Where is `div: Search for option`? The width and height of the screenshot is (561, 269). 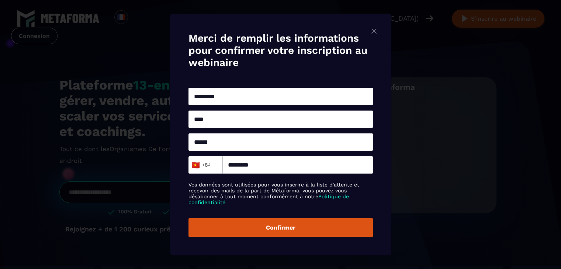
div: Search for option is located at coordinates (205, 165).